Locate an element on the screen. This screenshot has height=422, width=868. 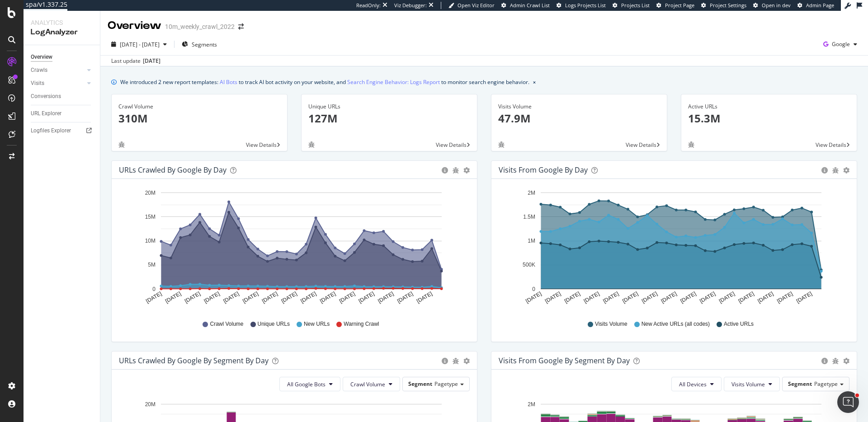
text: 15M is located at coordinates (150, 217).